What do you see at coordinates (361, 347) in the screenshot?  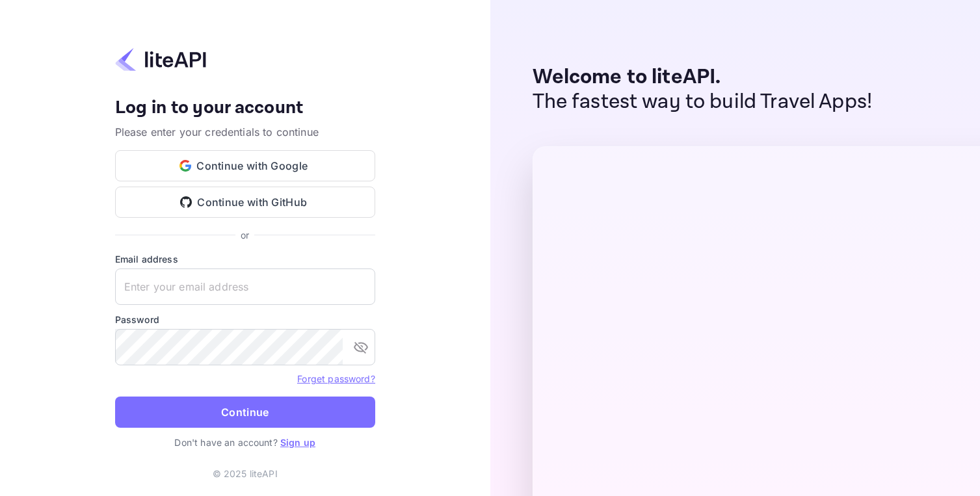 I see `button: toggle password visibility` at bounding box center [361, 347].